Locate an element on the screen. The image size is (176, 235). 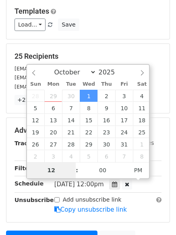
span: October 5, 2025 is located at coordinates (36, 108).